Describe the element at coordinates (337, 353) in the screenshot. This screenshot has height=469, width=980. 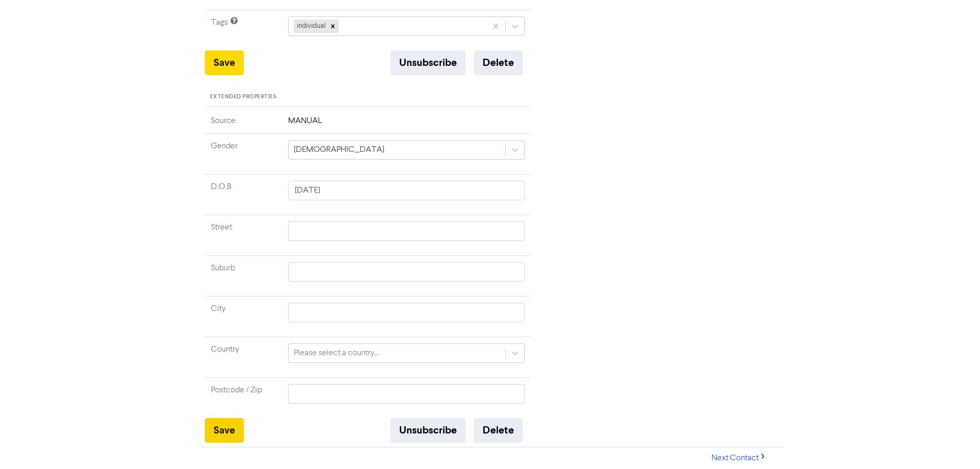
I see `div: Please select a country...` at that location.